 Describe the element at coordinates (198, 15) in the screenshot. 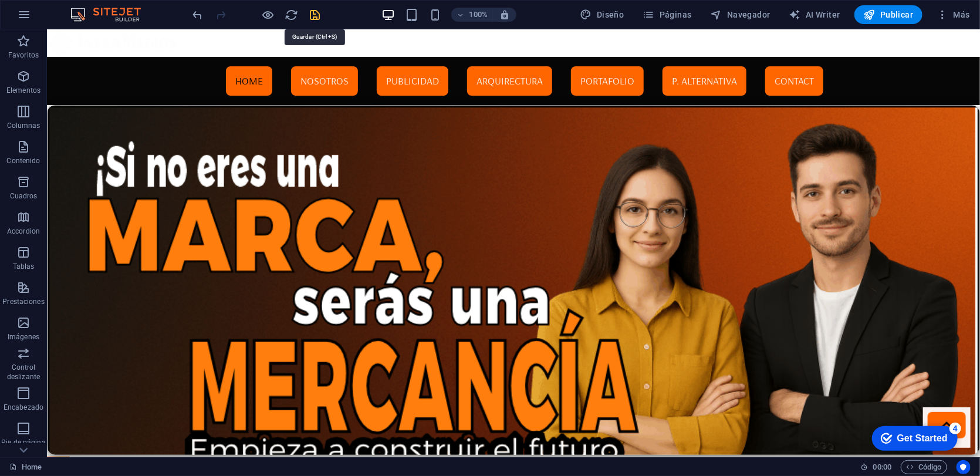

I see `button: undo` at that location.